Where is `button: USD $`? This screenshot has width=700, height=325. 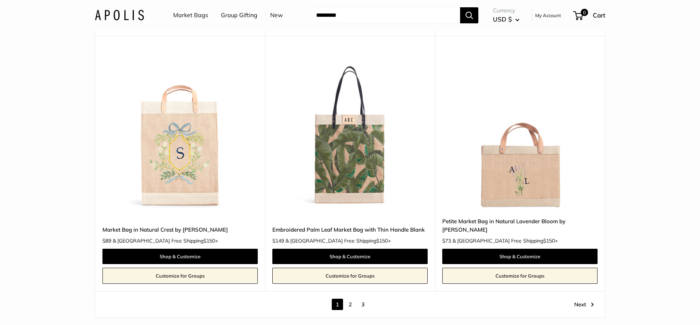 button: USD $ is located at coordinates (506, 19).